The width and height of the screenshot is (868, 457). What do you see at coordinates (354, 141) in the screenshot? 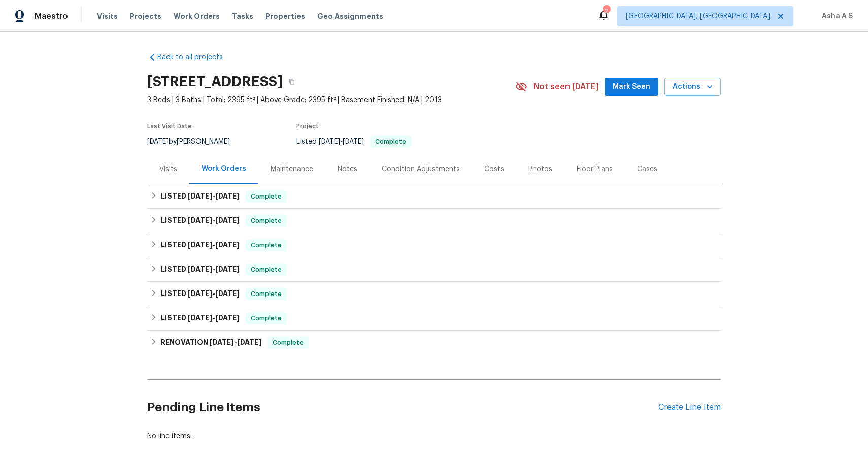
I see `span: Listed` at bounding box center [354, 141].